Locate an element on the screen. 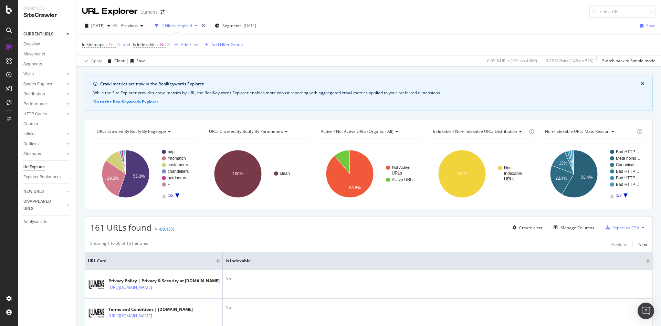 The image size is (661, 326). div: Manage Columns is located at coordinates (577, 227).